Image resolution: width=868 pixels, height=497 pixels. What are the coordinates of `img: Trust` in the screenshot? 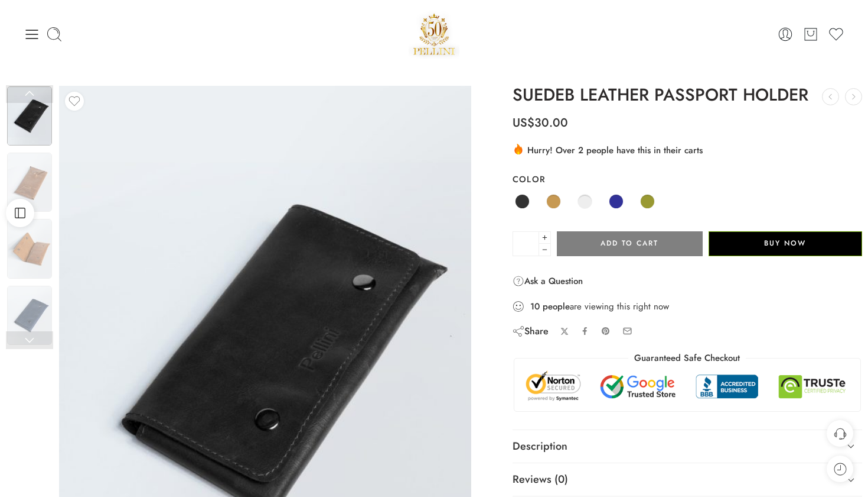 It's located at (687, 386).